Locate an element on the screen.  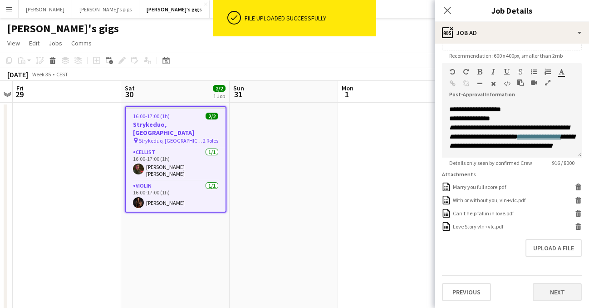
div: CEST is located at coordinates (62, 74).